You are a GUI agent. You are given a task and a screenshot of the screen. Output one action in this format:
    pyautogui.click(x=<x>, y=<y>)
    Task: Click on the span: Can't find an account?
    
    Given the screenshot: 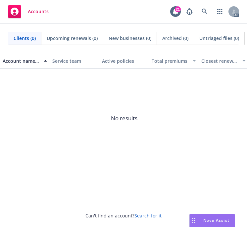 What is the action you would take?
    pyautogui.click(x=123, y=216)
    